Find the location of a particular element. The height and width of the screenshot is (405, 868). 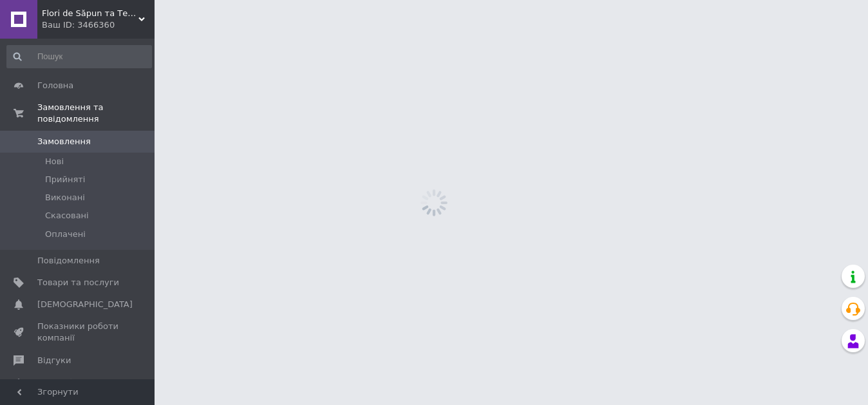

span: Замовлення та повідомлення is located at coordinates (96, 113).